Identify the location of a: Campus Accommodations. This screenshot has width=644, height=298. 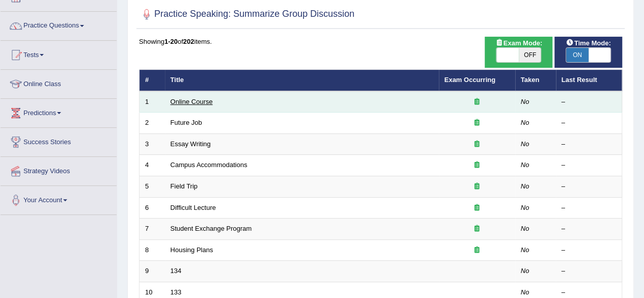
(209, 164).